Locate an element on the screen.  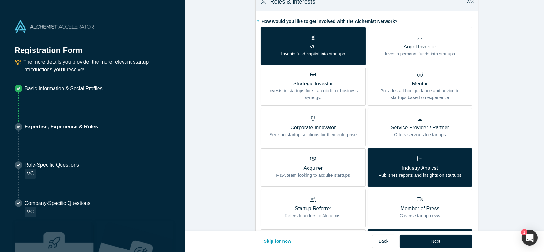
button: Next is located at coordinates (435, 241).